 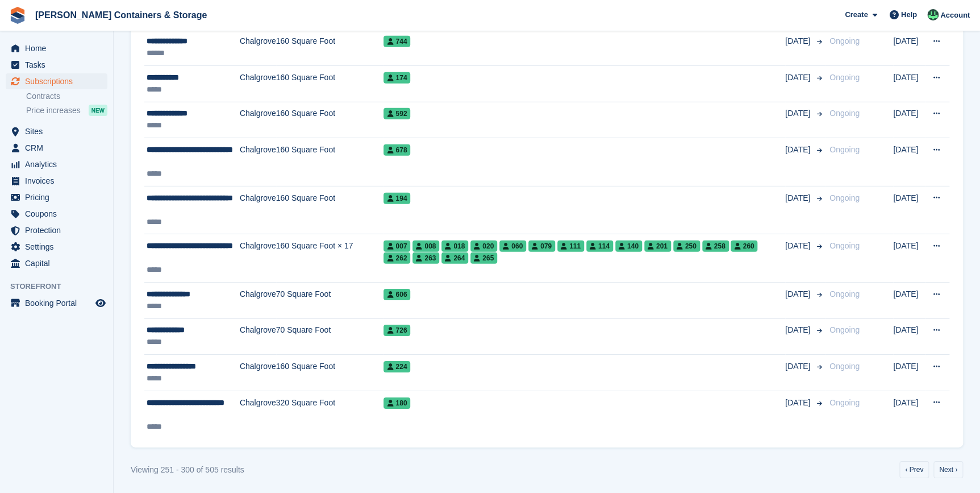 What do you see at coordinates (541, 246) in the screenshot?
I see `span: 079` at bounding box center [541, 246].